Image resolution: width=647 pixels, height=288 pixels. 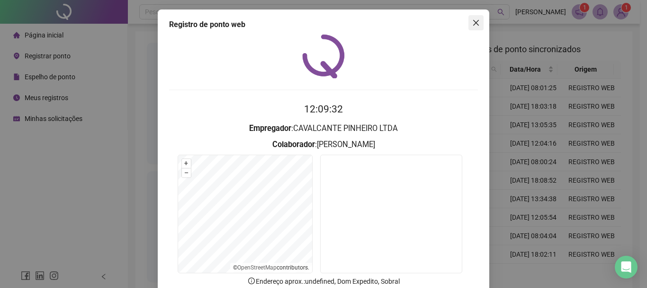 What do you see at coordinates (324, 56) in the screenshot?
I see `img: QRPoint` at bounding box center [324, 56].